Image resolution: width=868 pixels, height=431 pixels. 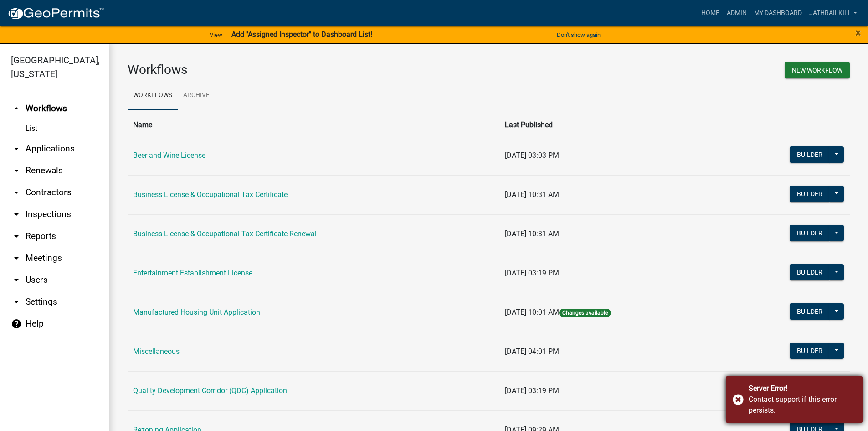 What do you see at coordinates (302, 34) in the screenshot?
I see `strong: Add "Assigned Inspector" to Dashboard List!` at bounding box center [302, 34].